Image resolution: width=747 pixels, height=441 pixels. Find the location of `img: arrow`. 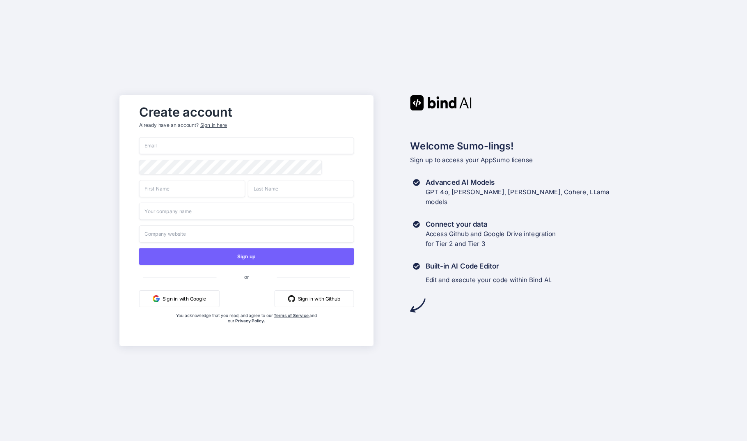

img: arrow is located at coordinates (417, 305).